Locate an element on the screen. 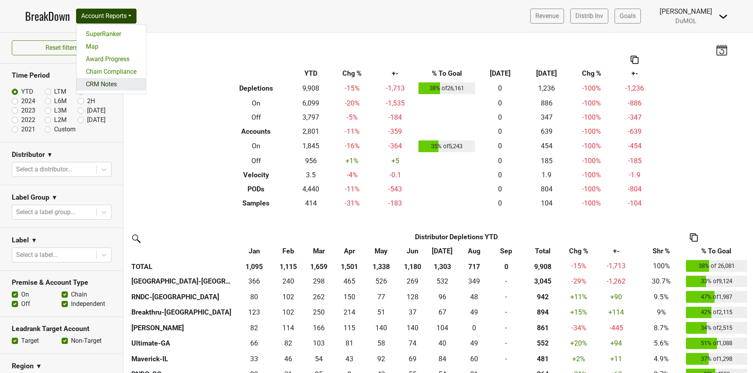 The height and width of the screenshot is (373, 753). div: 532 is located at coordinates (443, 281).